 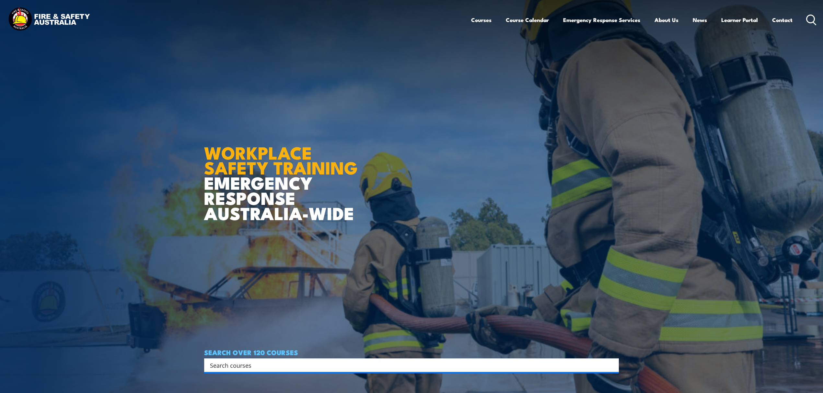 I want to click on a: Course Calendar, so click(x=527, y=20).